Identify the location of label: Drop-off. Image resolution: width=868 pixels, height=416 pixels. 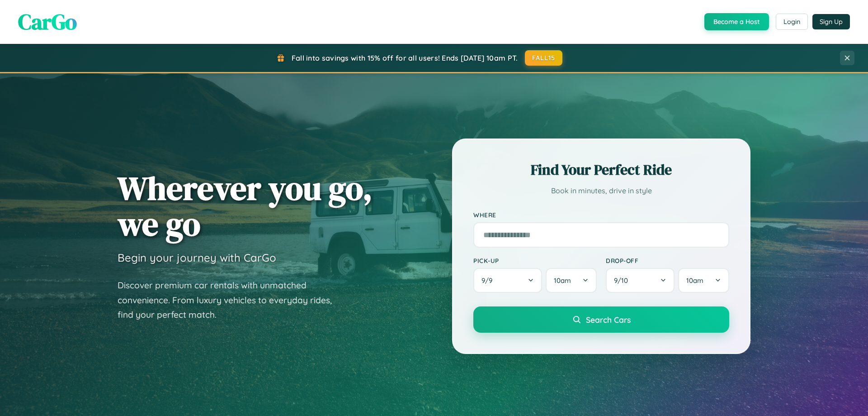
(668, 260).